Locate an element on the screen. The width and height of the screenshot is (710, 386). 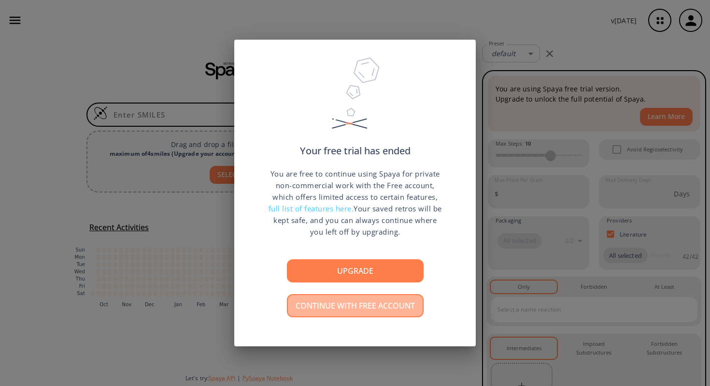
img: Trial Ended is located at coordinates (355, 100).